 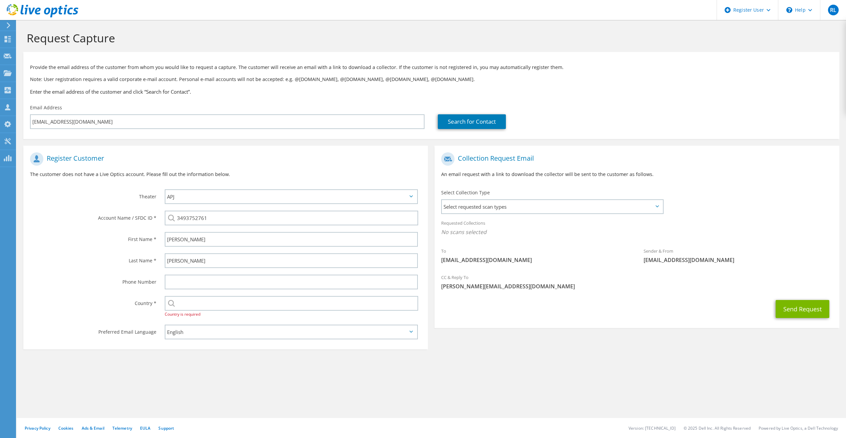 What do you see at coordinates (37, 428) in the screenshot?
I see `a: Privacy Policy` at bounding box center [37, 428].